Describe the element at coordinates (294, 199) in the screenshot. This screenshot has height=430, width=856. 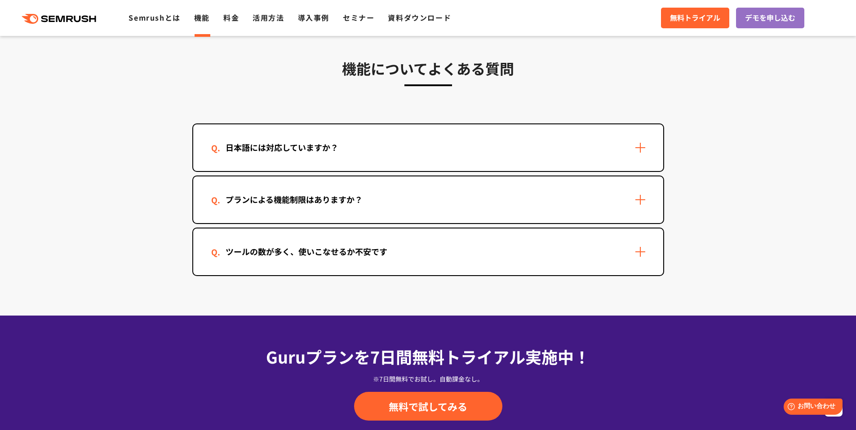
I see `div: プランによる機能制限はありますか？` at that location.